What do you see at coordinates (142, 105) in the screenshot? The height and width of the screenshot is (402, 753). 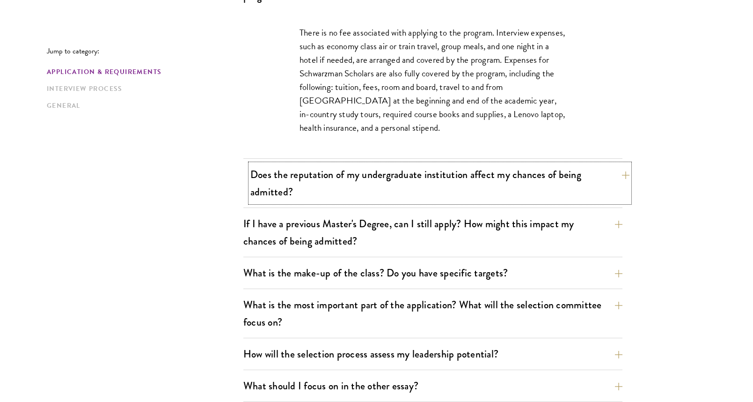 I see `a: General` at bounding box center [142, 105].